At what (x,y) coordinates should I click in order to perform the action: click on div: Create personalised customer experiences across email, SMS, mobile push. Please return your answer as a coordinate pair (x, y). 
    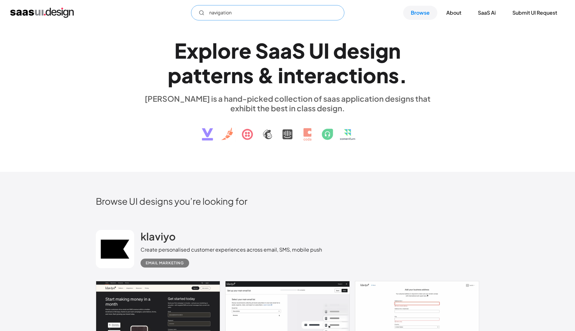
    Looking at the image, I should click on (231, 250).